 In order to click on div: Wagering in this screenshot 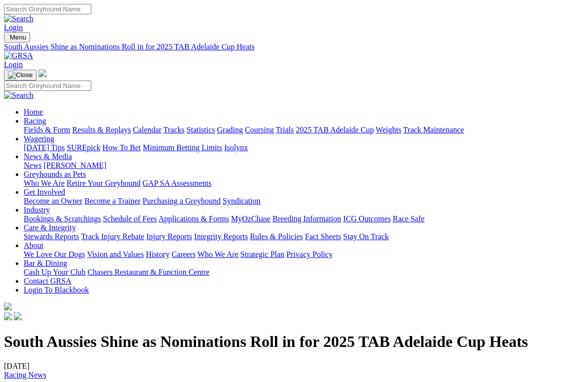, I will do `click(304, 148)`.